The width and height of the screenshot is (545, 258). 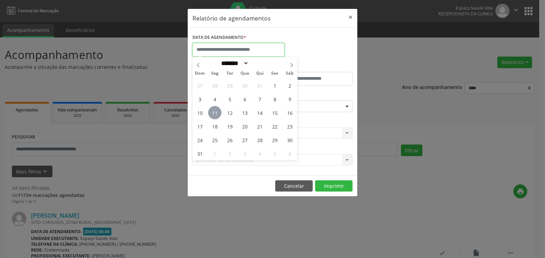 I want to click on span: Agosto 30, 2025, so click(x=290, y=140).